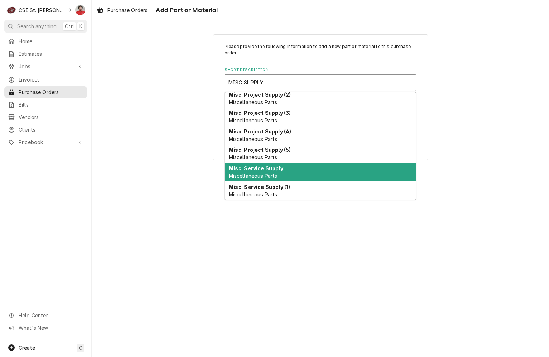 The width and height of the screenshot is (549, 357). Describe the element at coordinates (320, 97) in the screenshot. I see `div: Line Item Create/Update` at that location.